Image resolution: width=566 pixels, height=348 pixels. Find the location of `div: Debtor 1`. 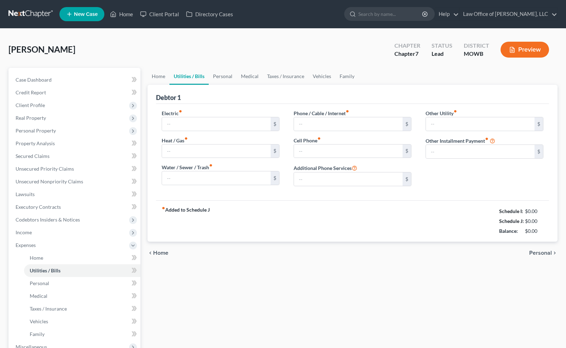

div: Debtor 1 is located at coordinates (168, 98).